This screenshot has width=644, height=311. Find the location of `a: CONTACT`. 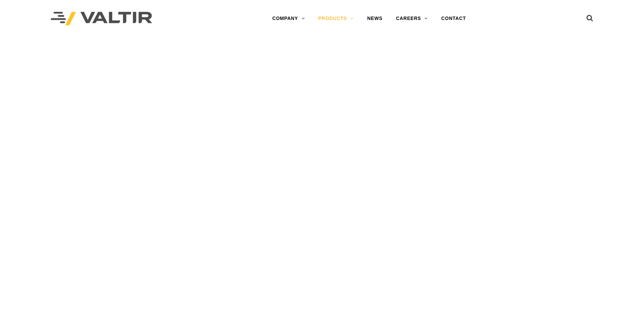

a: CONTACT is located at coordinates (453, 19).